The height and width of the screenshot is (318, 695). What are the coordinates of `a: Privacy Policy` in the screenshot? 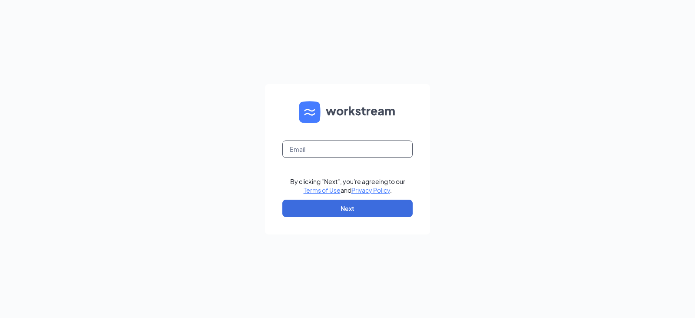 It's located at (371, 190).